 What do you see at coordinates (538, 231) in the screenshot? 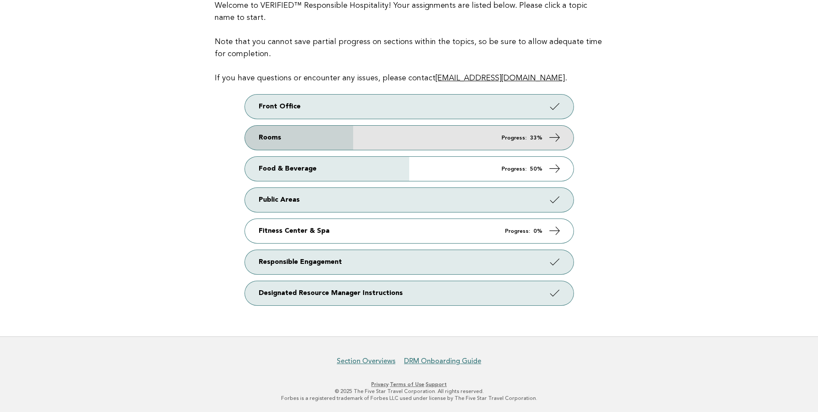
I see `strong: 0%` at bounding box center [538, 231].